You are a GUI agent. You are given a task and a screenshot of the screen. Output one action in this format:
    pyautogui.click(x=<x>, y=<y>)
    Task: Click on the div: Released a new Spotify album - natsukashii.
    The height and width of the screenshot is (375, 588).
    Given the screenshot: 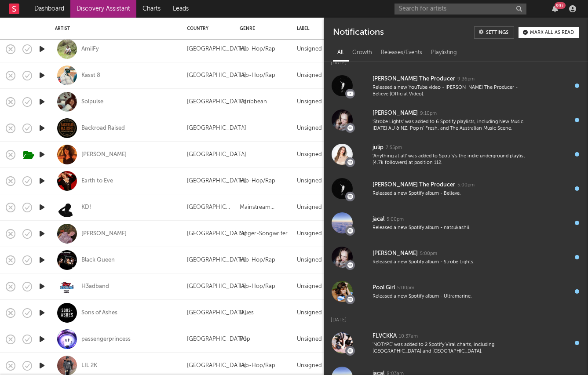 What is the action you would take?
    pyautogui.click(x=449, y=228)
    